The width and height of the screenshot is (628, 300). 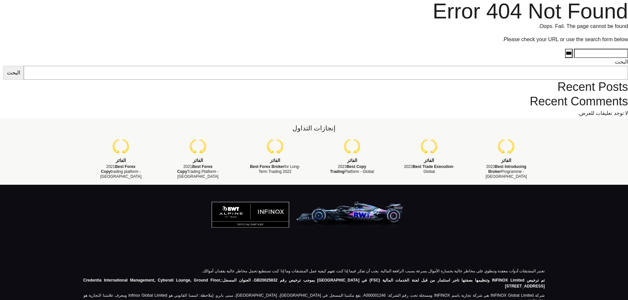 I want to click on p: 2023 Platform - Global, so click(x=352, y=169).